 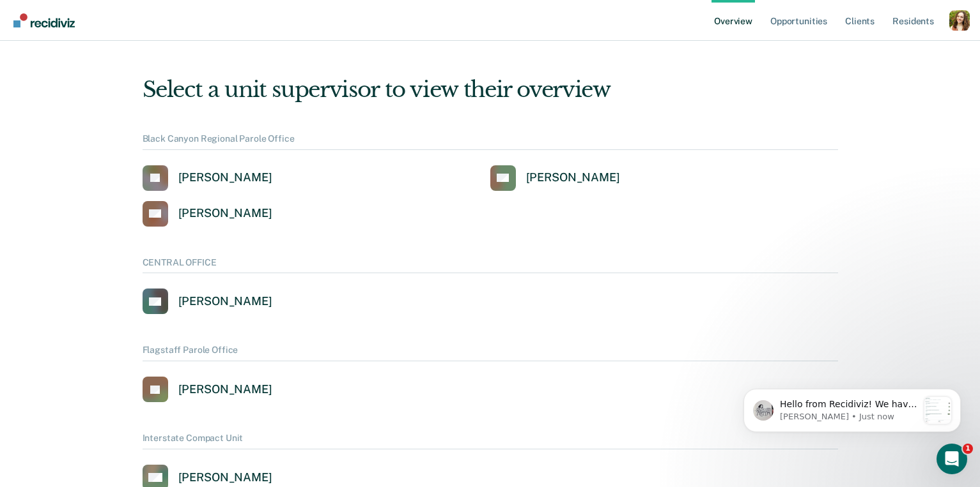 What do you see at coordinates (124, 244) in the screenshot?
I see `span: Hello from Recidiviz! We have some exciting news. Officers will now have their own Overview page ...` at bounding box center [124, 244].